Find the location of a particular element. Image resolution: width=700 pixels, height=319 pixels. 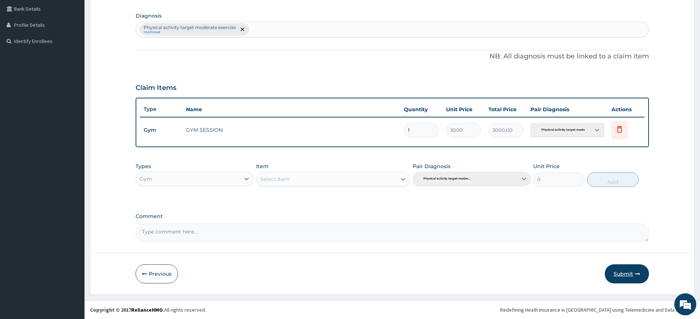

th: Pair Diagnosis is located at coordinates (567, 110).